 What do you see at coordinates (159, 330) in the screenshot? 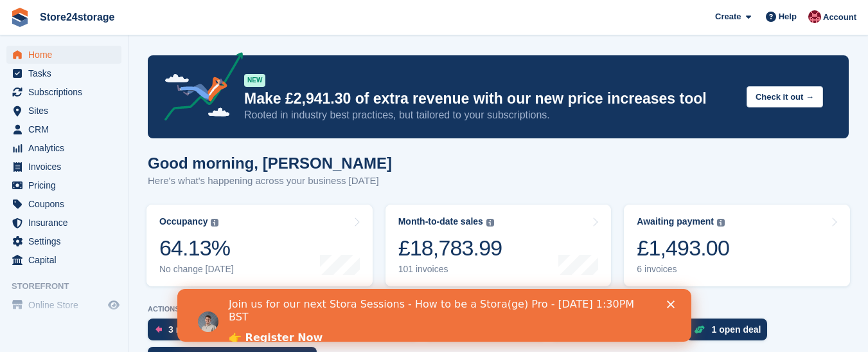
I see `img: move_outs_to_deallocate_icon-f764333ba52eb49d3ac5e1228854f67142a1ed5810a6f6cc68b1a99e826820c5.svg` at bounding box center [159, 330].